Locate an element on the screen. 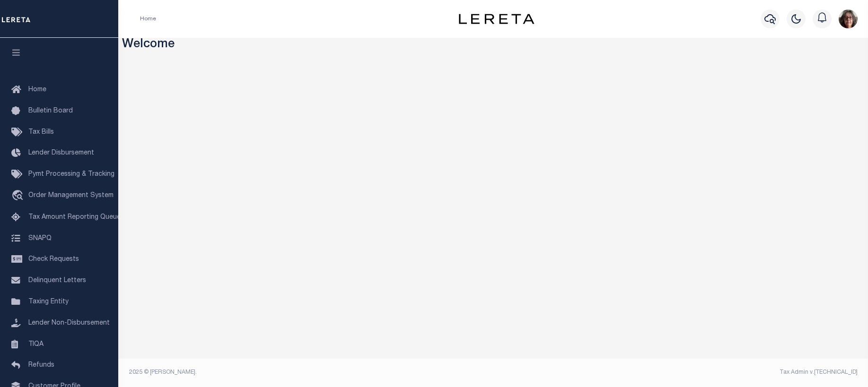 The height and width of the screenshot is (387, 868). img: logo-dark.svg is located at coordinates (496, 19).